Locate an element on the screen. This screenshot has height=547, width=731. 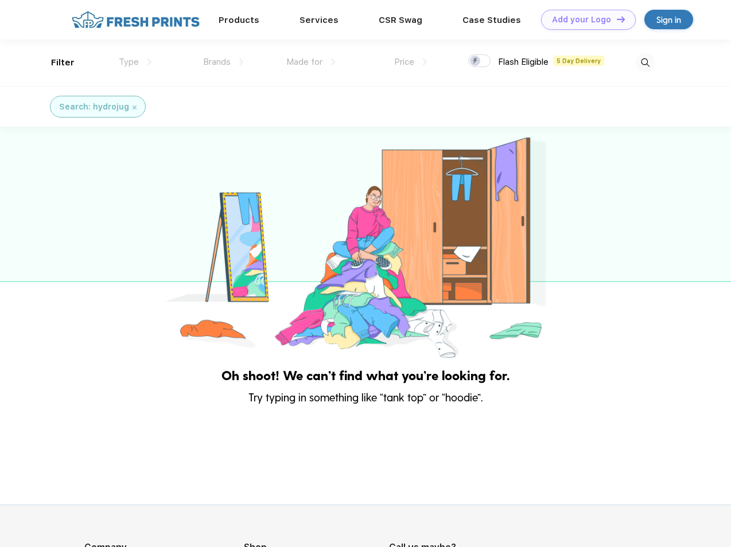
img: fo%20logo%202.webp is located at coordinates (135, 19).